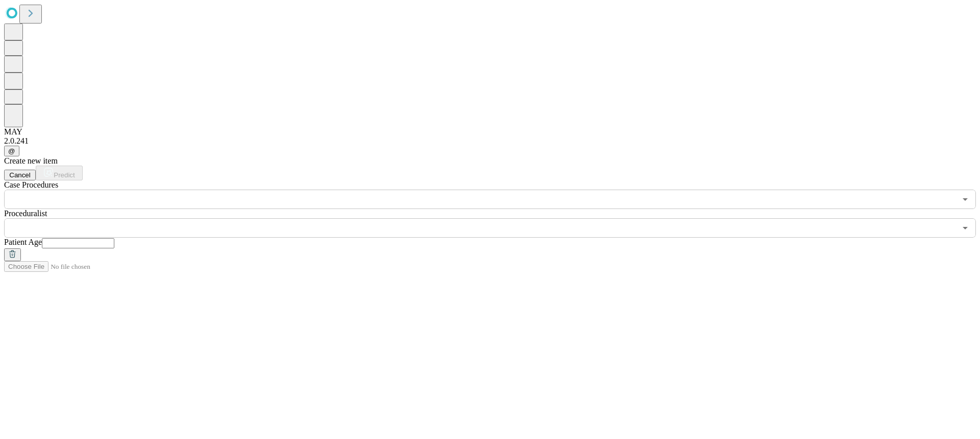  What do you see at coordinates (31, 184) in the screenshot?
I see `span: Scheduled Procedure` at bounding box center [31, 184].